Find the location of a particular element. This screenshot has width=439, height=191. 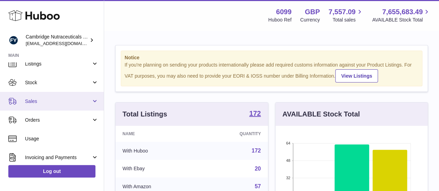

strong: GBP is located at coordinates (312, 12).